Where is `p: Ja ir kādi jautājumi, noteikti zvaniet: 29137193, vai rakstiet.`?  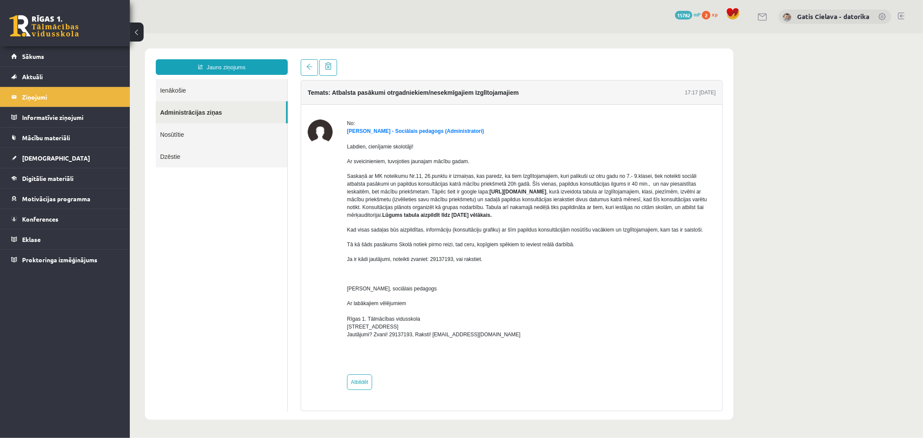
p: Ja ir kādi jautājumi, noteikti zvaniet: 29137193, vai rakstiet. is located at coordinates (402, 226).